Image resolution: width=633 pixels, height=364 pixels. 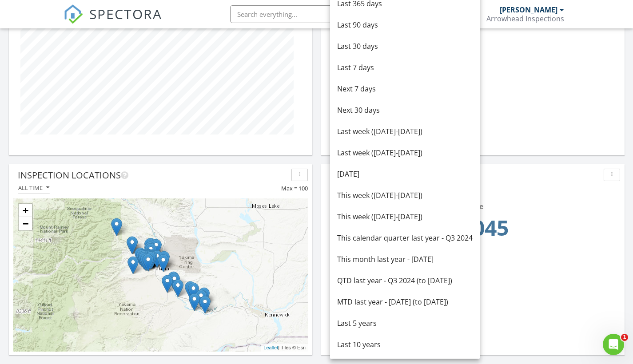 What do you see at coordinates (405, 68) in the screenshot?
I see `div: Last 7 days` at bounding box center [405, 68].